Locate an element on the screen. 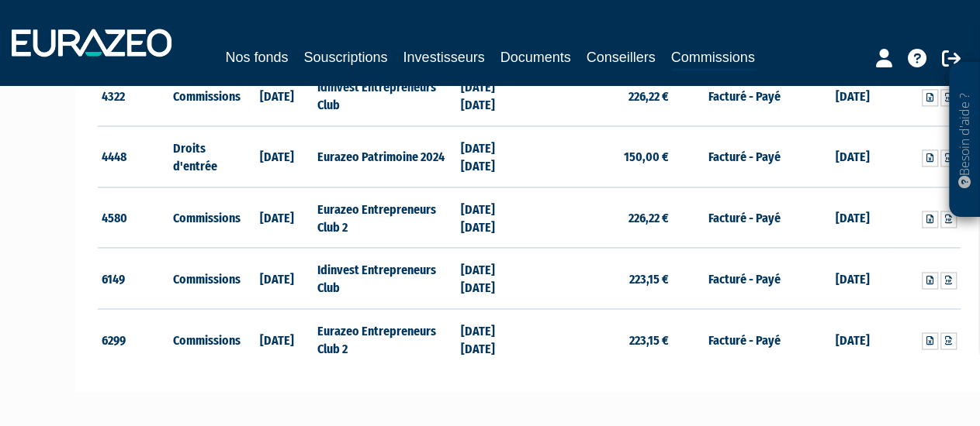 This screenshot has height=426, width=980. a: Nos fonds is located at coordinates (256, 58).